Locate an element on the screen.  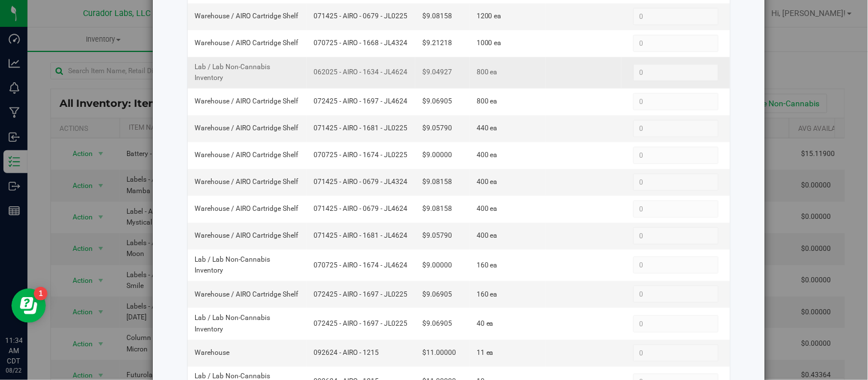
span: 071425 - AIRO - 0679 - JL0225 is located at coordinates (361, 16).